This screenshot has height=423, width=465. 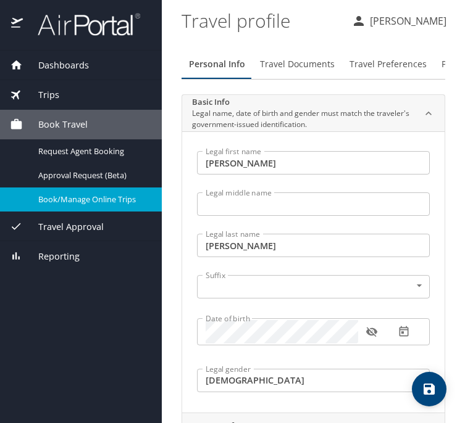 What do you see at coordinates (93, 175) in the screenshot?
I see `span: Approval Request (Beta)` at bounding box center [93, 175].